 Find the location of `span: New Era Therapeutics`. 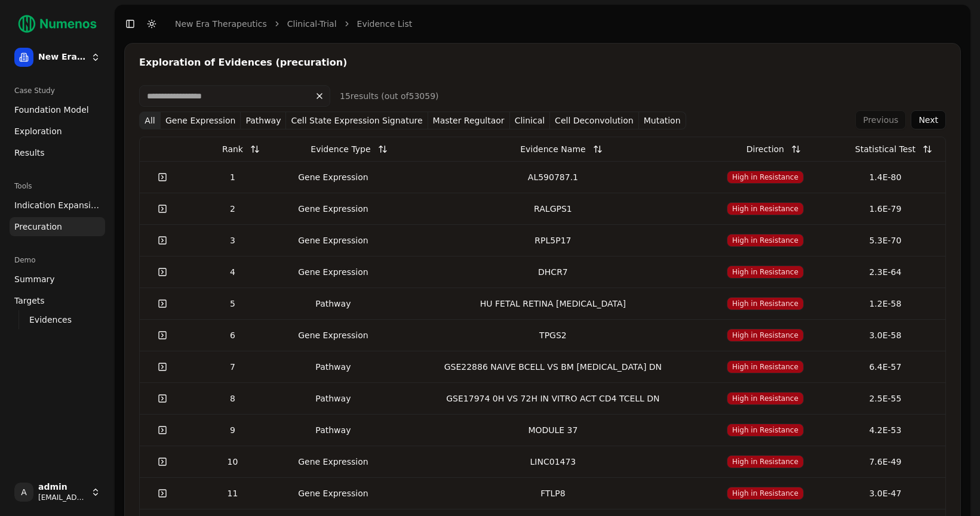

span: New Era Therapeutics is located at coordinates (62, 57).